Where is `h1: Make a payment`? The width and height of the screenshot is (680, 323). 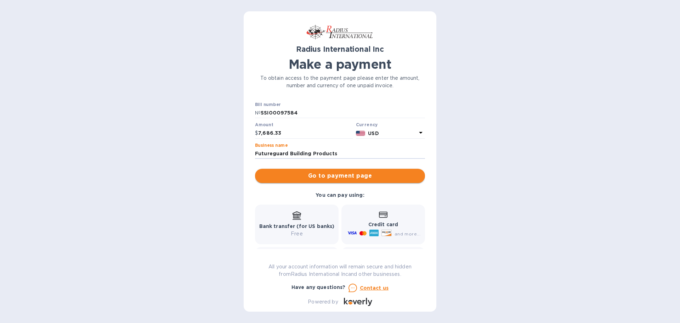
h1: Make a payment is located at coordinates (340, 64).